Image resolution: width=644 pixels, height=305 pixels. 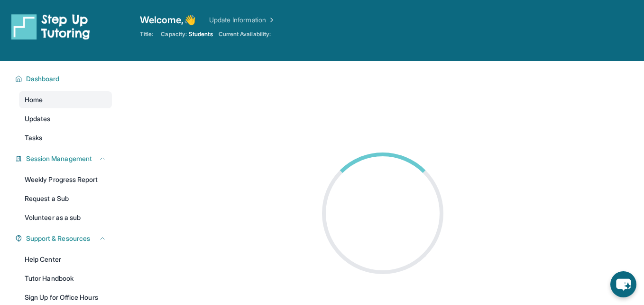 I want to click on span: Home, so click(x=34, y=99).